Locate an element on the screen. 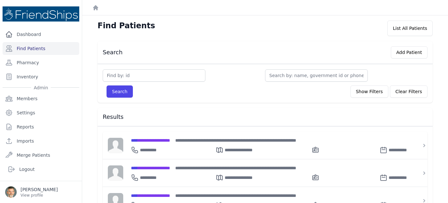  a: Logout is located at coordinates (41, 169).